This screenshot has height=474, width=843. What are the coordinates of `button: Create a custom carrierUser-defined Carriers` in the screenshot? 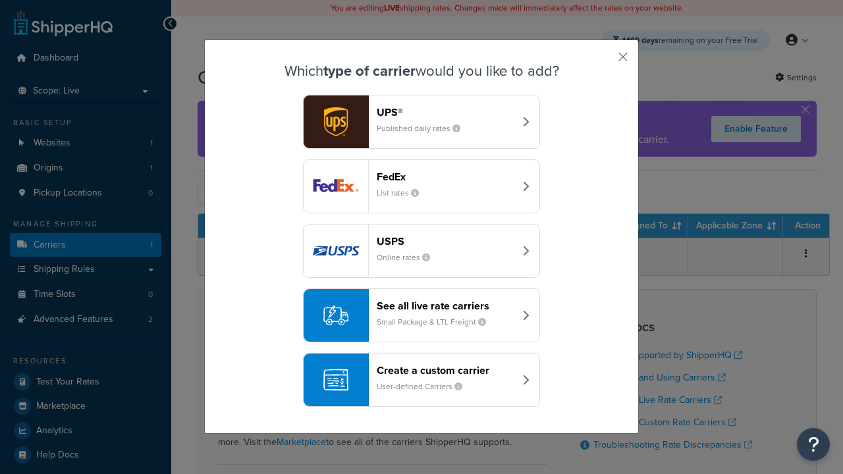 It's located at (421, 380).